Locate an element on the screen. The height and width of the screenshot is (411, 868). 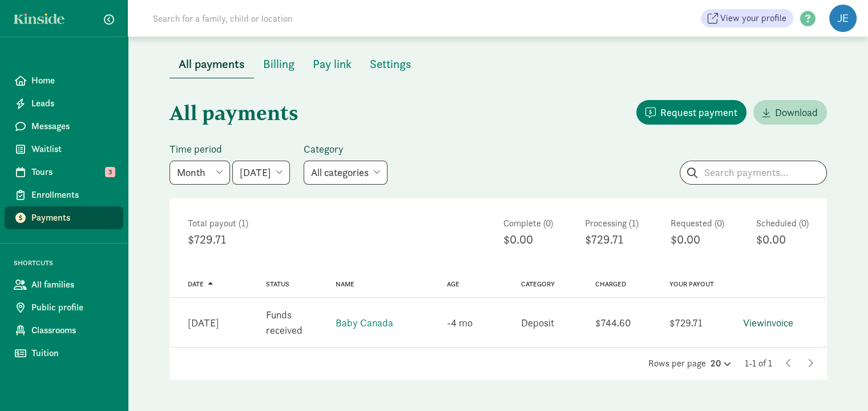
span: -4 is located at coordinates (459, 322).